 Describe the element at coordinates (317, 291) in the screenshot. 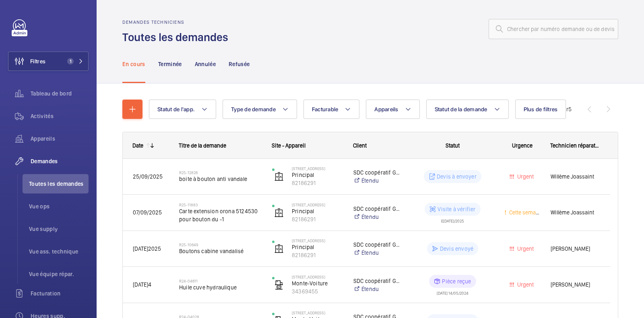

I see `p: 34369455` at that location.